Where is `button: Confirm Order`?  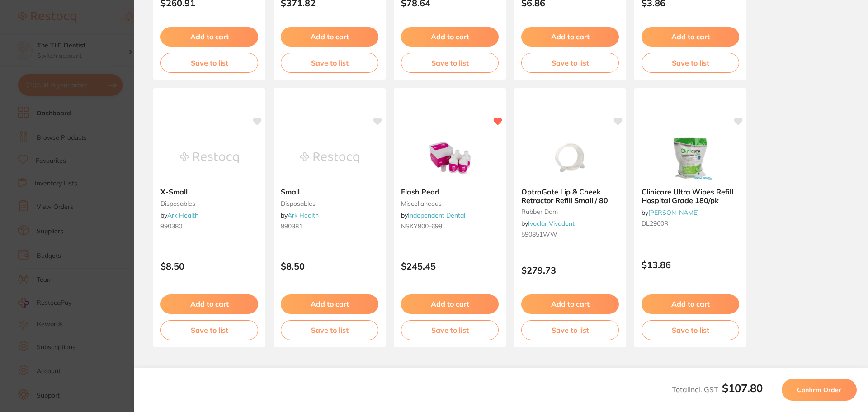 button: Confirm Order is located at coordinates (818, 390).